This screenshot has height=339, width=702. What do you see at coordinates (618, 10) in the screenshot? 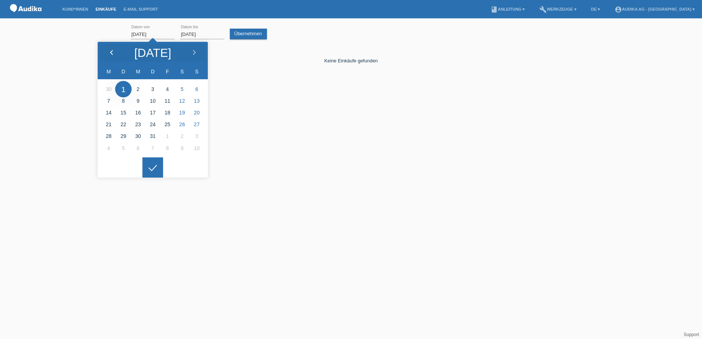
I see `i: account_circle` at bounding box center [618, 10].